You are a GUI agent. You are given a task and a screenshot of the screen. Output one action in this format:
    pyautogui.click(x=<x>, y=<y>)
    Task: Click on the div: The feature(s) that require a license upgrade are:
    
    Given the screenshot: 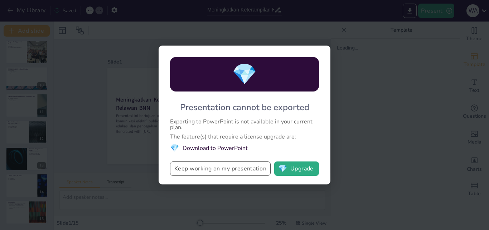 What is the action you would take?
    pyautogui.click(x=245, y=136)
    